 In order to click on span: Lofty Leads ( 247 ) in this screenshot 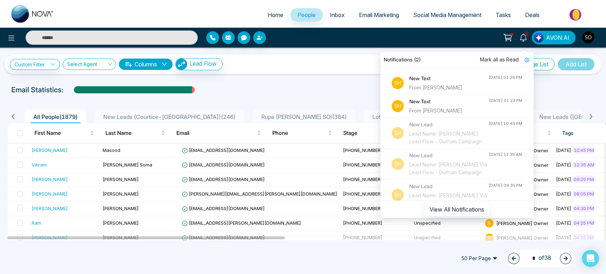, I will do `click(395, 117)`.